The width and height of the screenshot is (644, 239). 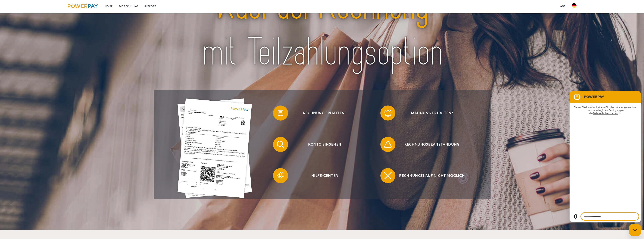 What do you see at coordinates (41, 6) in the screenshot?
I see `h2: POWERPAY` at bounding box center [41, 6].